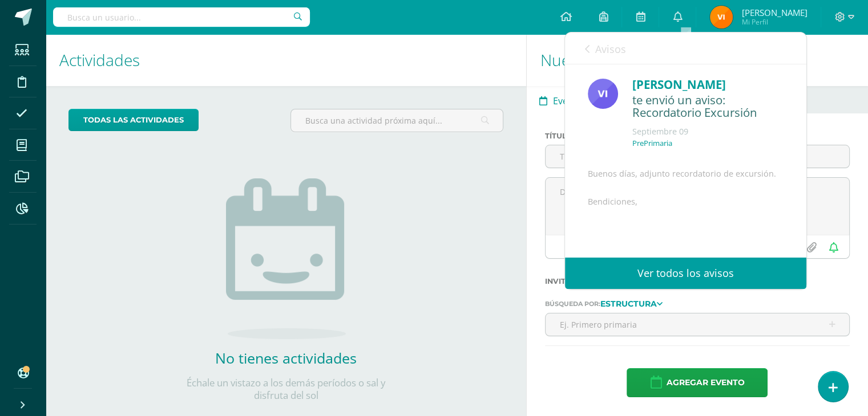  Describe the element at coordinates (286, 60) in the screenshot. I see `h1: Actividades` at that location.